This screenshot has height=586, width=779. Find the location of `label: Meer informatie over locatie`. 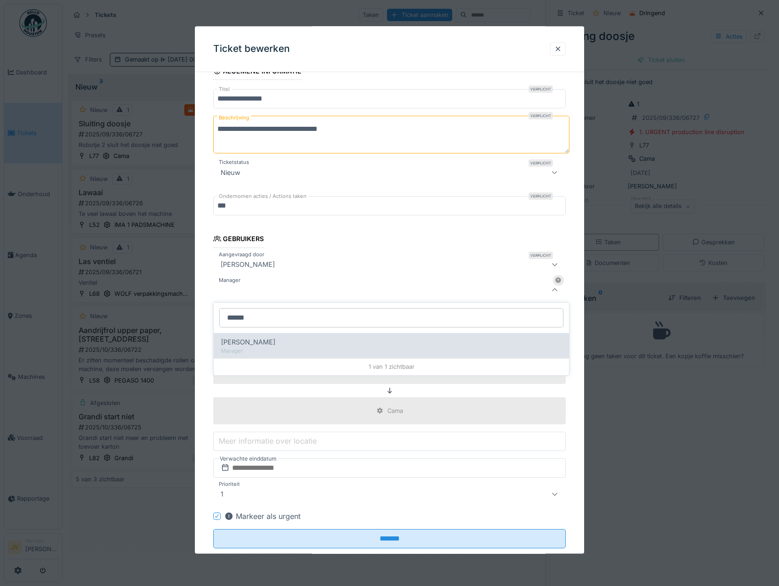

label: Meer informatie over locatie is located at coordinates (267, 441).